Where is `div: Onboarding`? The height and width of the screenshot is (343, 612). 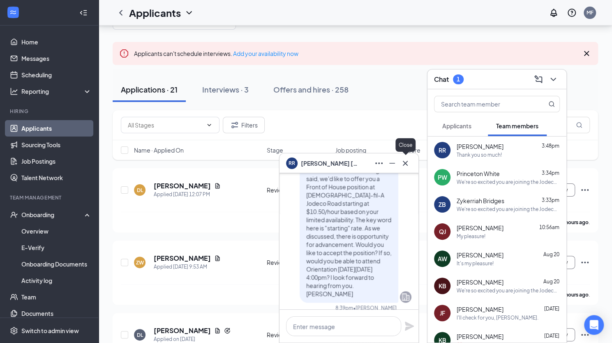 div: Onboarding is located at coordinates (53, 214).